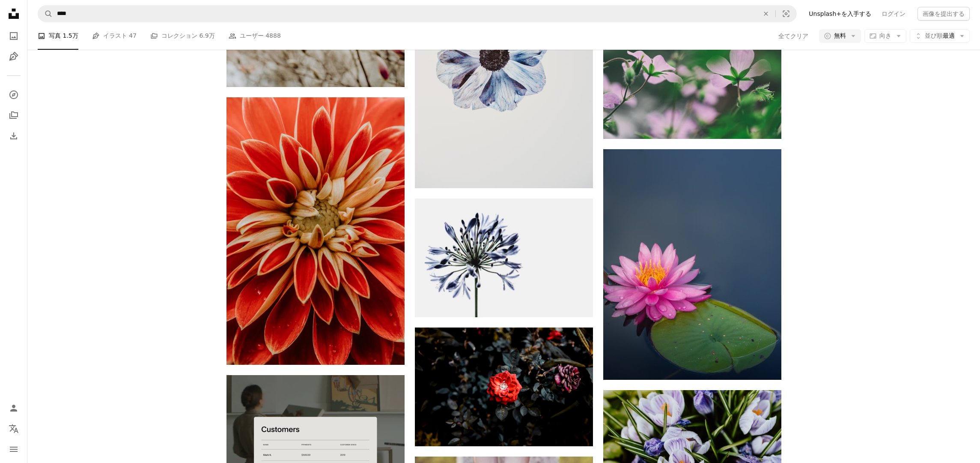  What do you see at coordinates (13, 95) in the screenshot?
I see `a: 探す` at bounding box center [13, 95].